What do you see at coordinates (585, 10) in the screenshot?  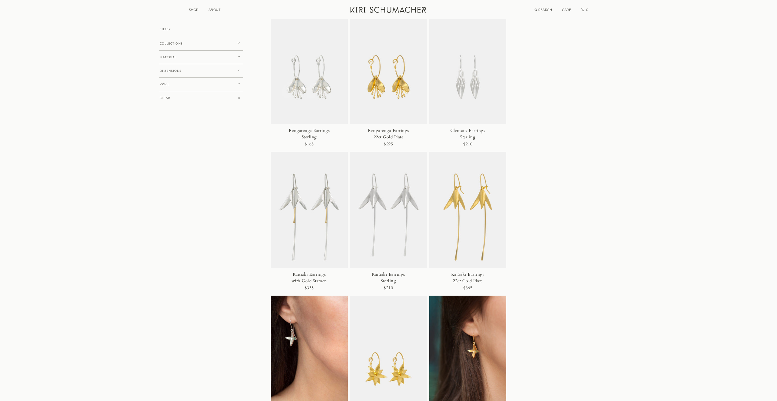 I see `a: Cart` at bounding box center [585, 10].